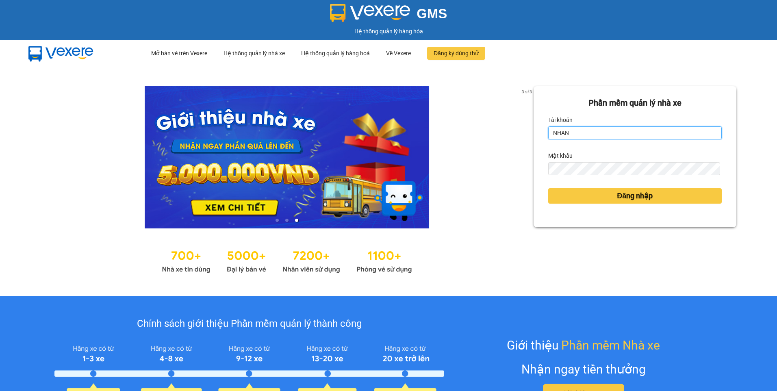 The width and height of the screenshot is (777, 391). I want to click on span: Phần mềm Nhà xe, so click(611, 345).